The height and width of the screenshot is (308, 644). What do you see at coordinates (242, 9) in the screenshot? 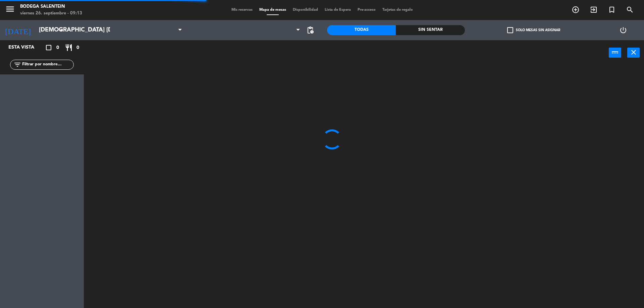
I see `span: Mis reservas` at bounding box center [242, 9].